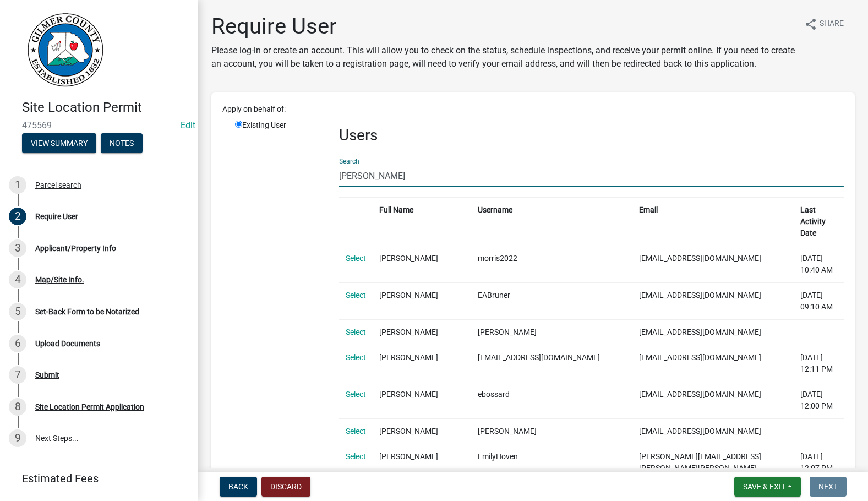 The height and width of the screenshot is (501, 868). I want to click on button: Next, so click(827, 487).